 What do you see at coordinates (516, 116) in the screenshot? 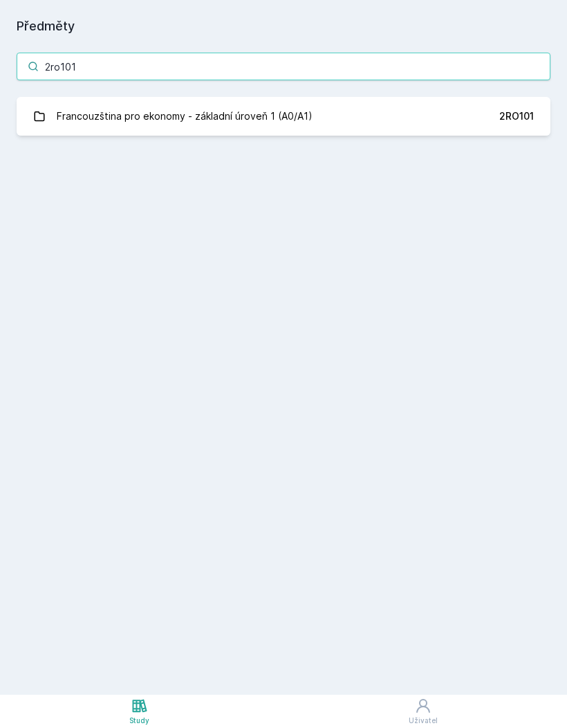
I see `div: 2RO101` at bounding box center [516, 116].